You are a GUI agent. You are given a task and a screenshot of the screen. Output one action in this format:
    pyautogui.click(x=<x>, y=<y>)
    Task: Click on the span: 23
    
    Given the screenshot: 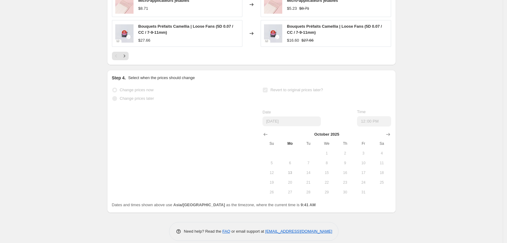 What is the action you would take?
    pyautogui.click(x=345, y=182)
    